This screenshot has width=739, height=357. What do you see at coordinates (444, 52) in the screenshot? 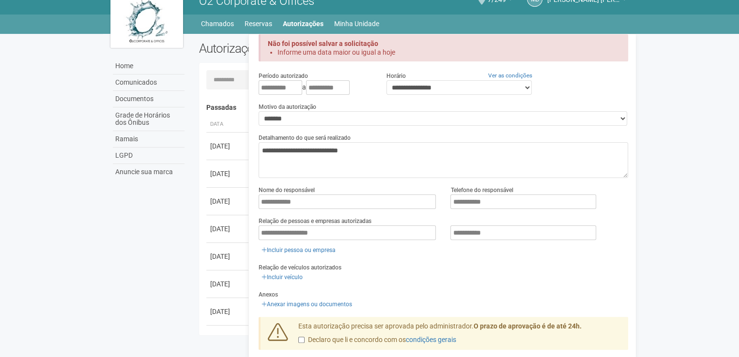
I see `li: Informe uma data maior ou igual a hoje` at bounding box center [444, 52].